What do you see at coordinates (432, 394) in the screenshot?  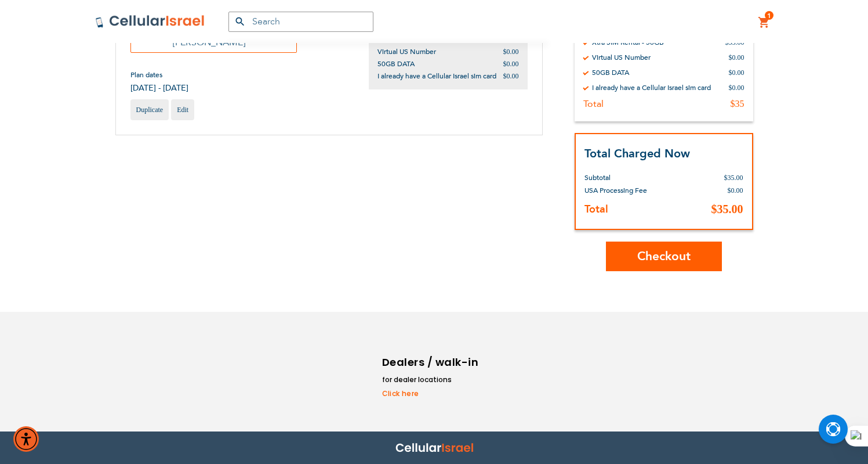 I see `a: Click here` at bounding box center [432, 394].